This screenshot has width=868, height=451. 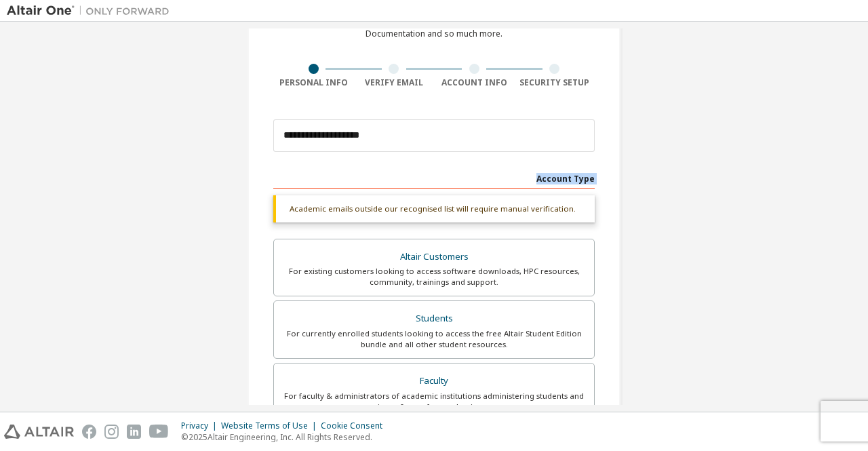 I want to click on p: © 2025 Altair Engineering, Inc. All Rights Reserved., so click(x=285, y=436).